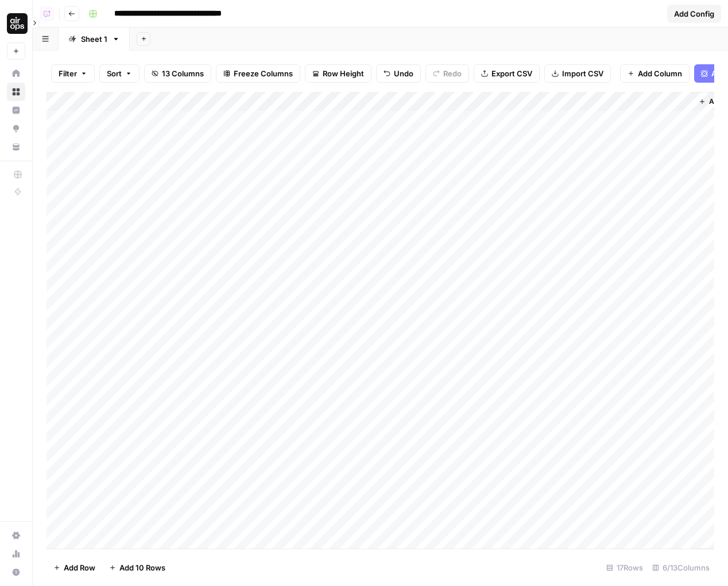  What do you see at coordinates (452, 73) in the screenshot?
I see `span: Redo` at bounding box center [452, 73].